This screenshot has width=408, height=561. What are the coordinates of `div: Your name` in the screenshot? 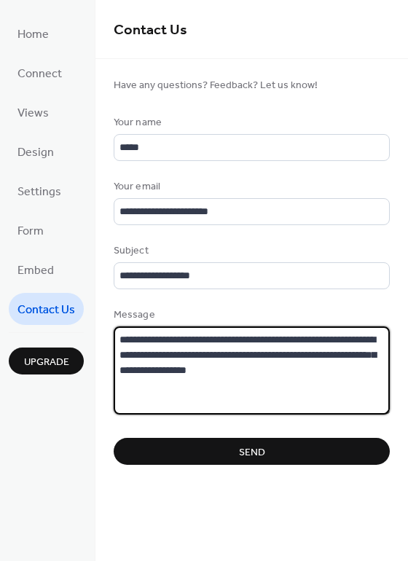 It's located at (250, 122).